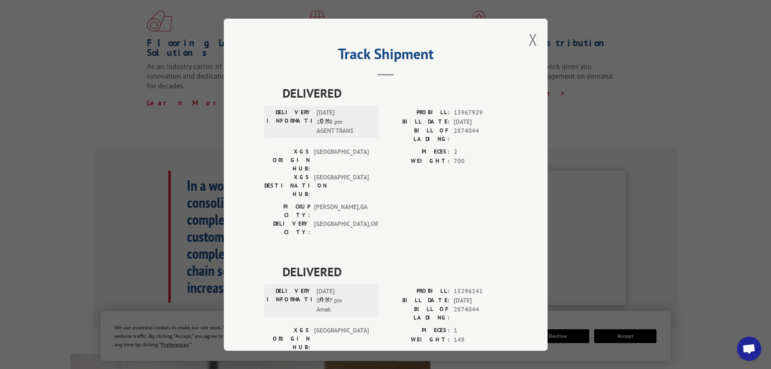 The width and height of the screenshot is (771, 369). I want to click on span: 13967929, so click(481, 113).